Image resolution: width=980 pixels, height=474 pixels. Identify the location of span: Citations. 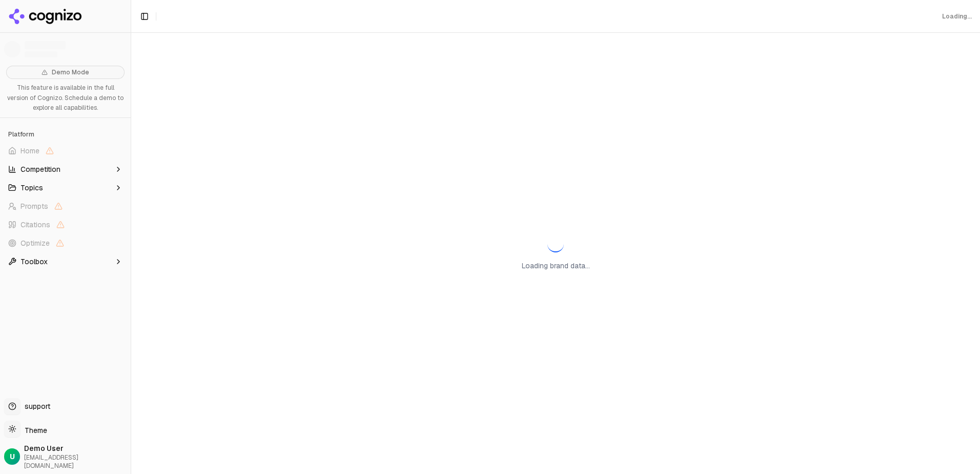
(35, 225).